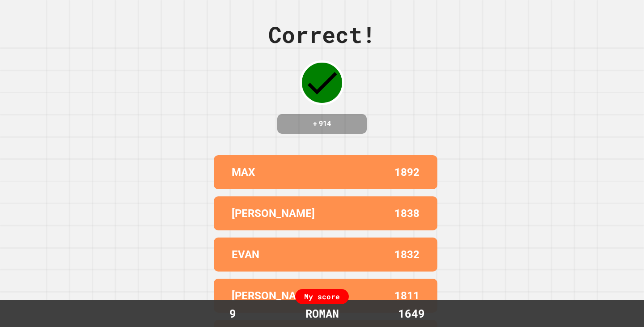 The image size is (644, 327). I want to click on h4: + 914, so click(322, 124).